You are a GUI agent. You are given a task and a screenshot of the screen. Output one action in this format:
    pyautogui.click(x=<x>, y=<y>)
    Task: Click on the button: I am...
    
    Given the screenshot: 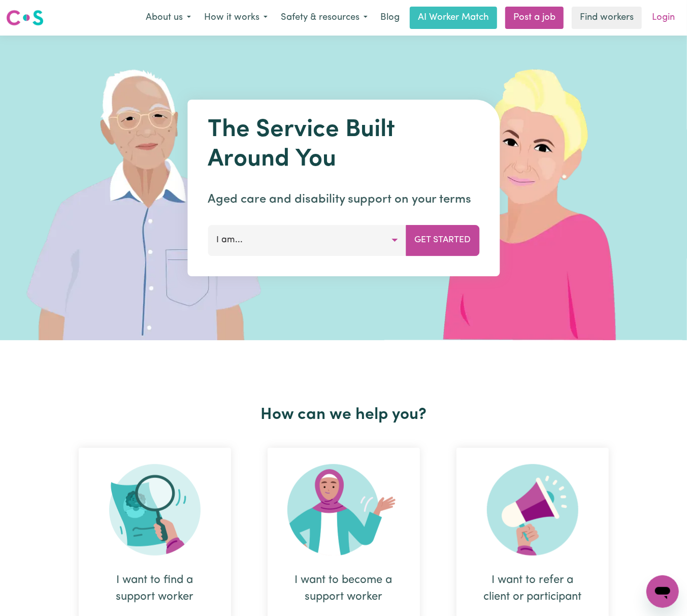 What is the action you would take?
    pyautogui.click(x=307, y=240)
    